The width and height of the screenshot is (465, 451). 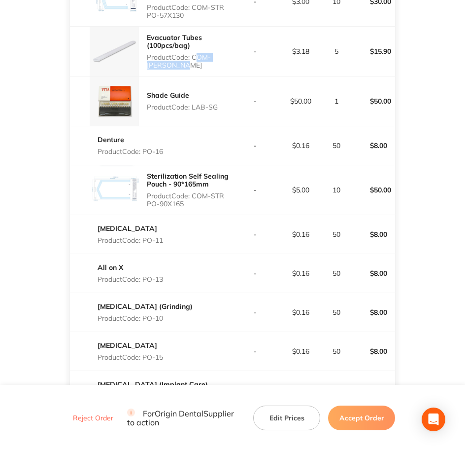 What do you see at coordinates (362, 418) in the screenshot?
I see `button: Accept Order` at bounding box center [362, 418].